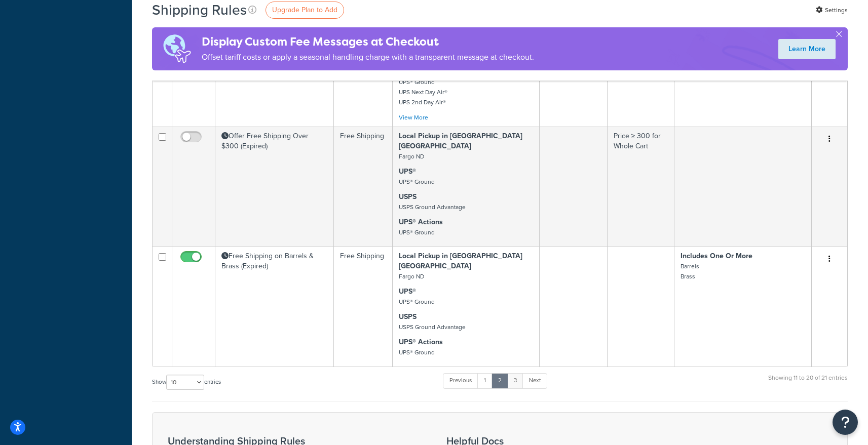  I want to click on a: Learn More, so click(807, 49).